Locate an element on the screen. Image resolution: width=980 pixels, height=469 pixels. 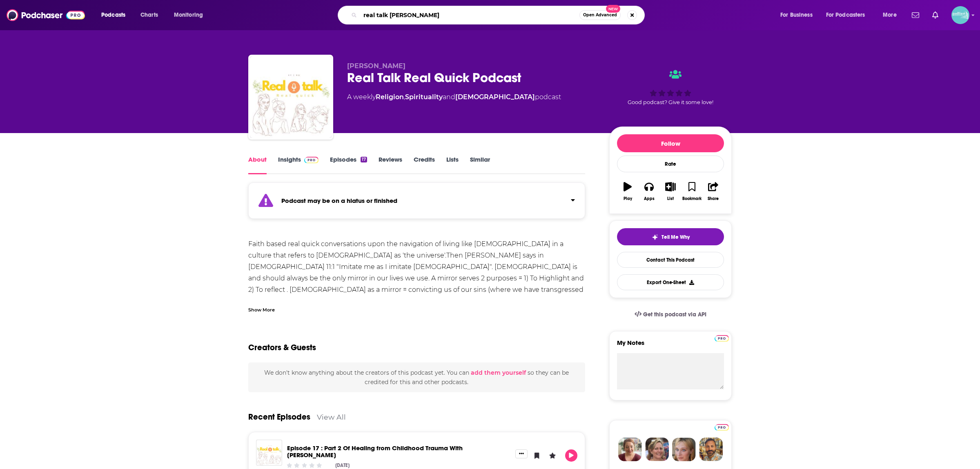
a: Reviews is located at coordinates (390, 165).